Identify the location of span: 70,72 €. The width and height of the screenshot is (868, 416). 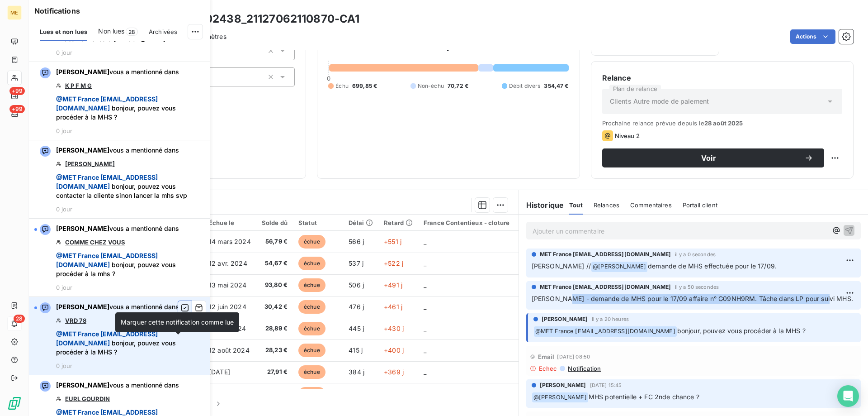
(458, 86).